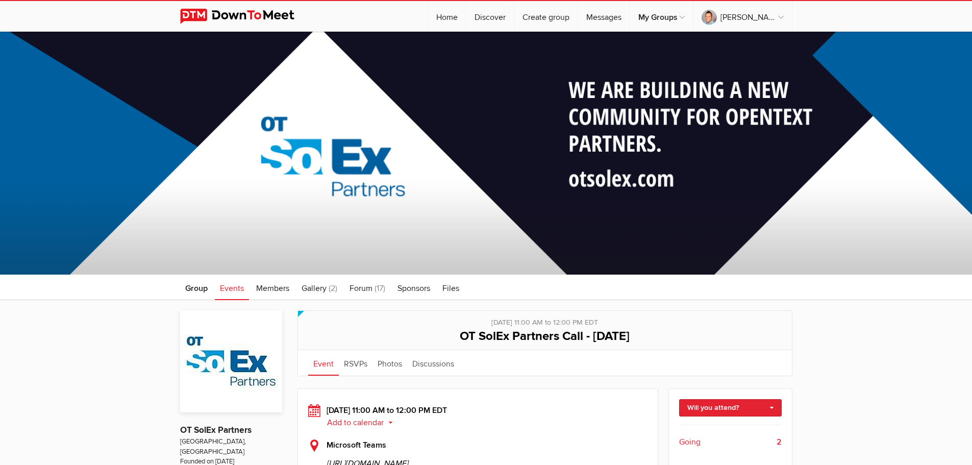  Describe the element at coordinates (779, 442) in the screenshot. I see `b: 2` at that location.